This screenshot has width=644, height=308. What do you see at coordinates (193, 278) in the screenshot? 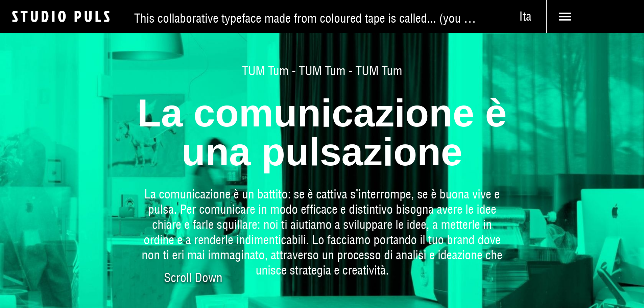
I see `span: Scroll Down` at bounding box center [193, 278].